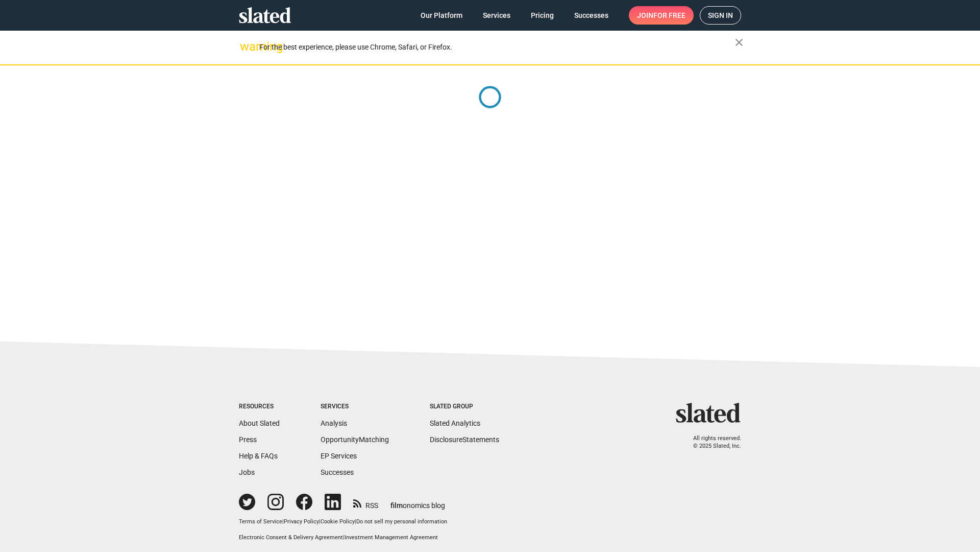 Image resolution: width=980 pixels, height=552 pixels. Describe the element at coordinates (712, 442) in the screenshot. I see `p: All rights reserved. © 2025 Slated, Inc.` at that location.